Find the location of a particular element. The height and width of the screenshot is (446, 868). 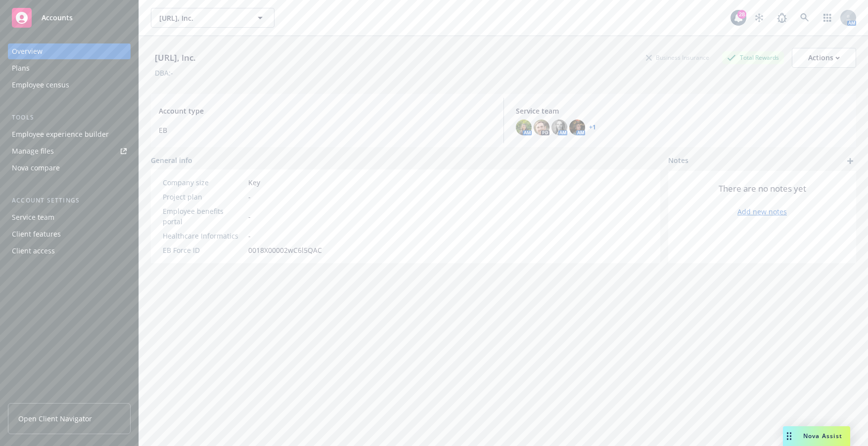

a: Report a Bug is located at coordinates (782, 18).